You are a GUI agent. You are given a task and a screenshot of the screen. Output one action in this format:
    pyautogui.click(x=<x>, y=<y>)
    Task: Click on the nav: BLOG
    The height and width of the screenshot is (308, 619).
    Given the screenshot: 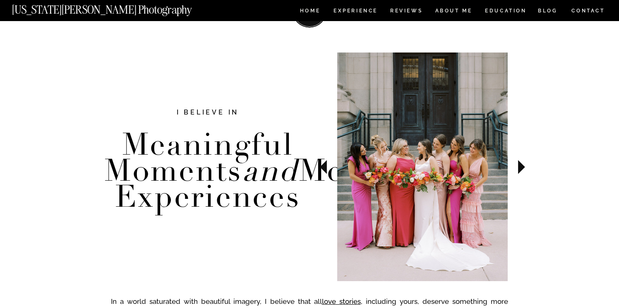 What is the action you would take?
    pyautogui.click(x=547, y=12)
    